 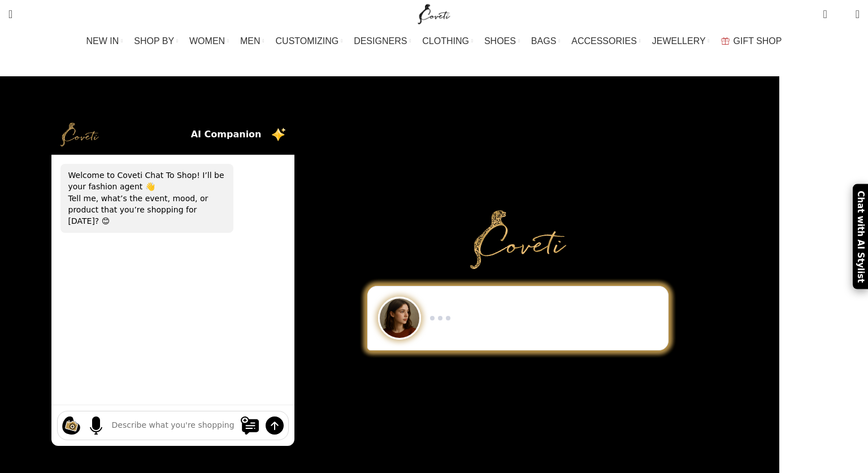 What do you see at coordinates (10, 14) in the screenshot?
I see `div: Search` at bounding box center [10, 14].